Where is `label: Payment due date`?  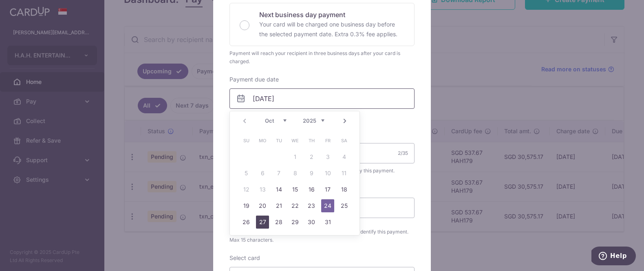 label: Payment due date is located at coordinates (254, 79).